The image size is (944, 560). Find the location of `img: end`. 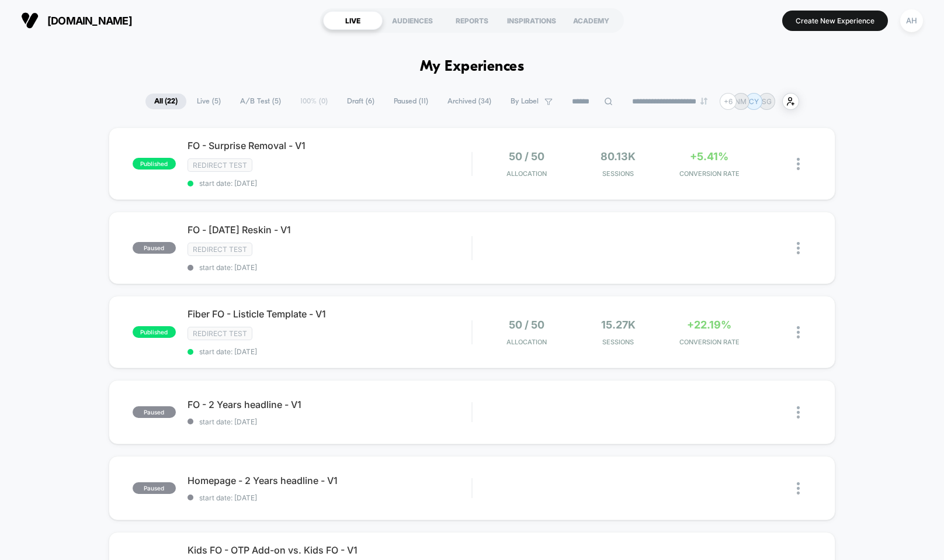

img: end is located at coordinates (704, 101).